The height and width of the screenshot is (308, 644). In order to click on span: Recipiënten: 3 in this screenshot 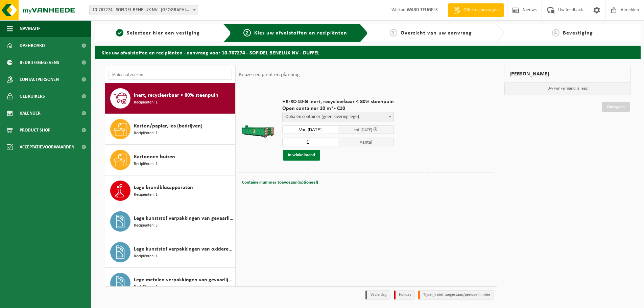, I will do `click(146, 226)`.